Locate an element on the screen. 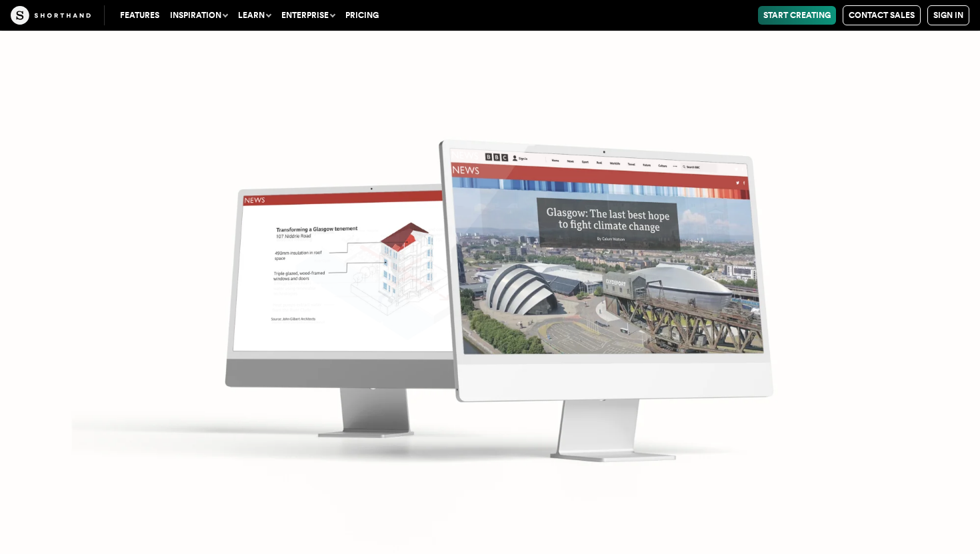  a: Sign in is located at coordinates (948, 15).